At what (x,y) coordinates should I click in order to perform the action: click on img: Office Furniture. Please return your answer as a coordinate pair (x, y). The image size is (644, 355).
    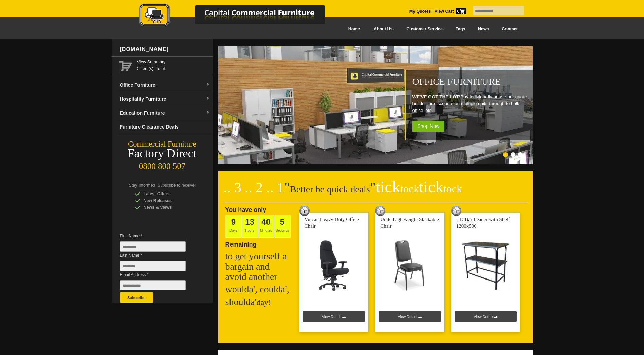
    Looking at the image, I should click on (376, 105).